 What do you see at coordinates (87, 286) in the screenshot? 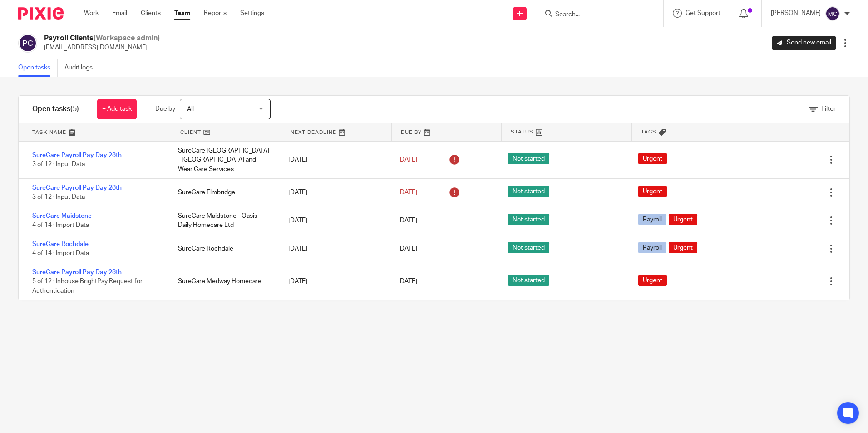
I see `span: 5 of 12 · Inhouse BrightPay Request for Authentication` at bounding box center [87, 286].